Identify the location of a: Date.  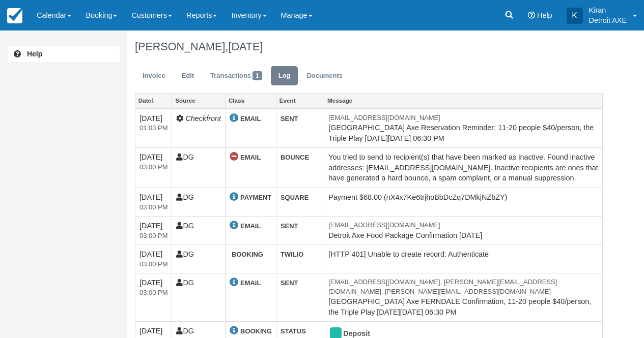
(153, 101).